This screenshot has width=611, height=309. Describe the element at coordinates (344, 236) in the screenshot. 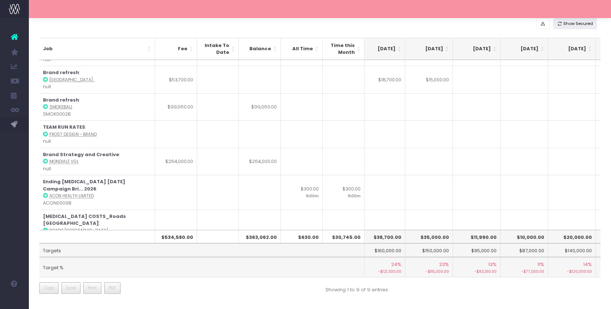

I see `th: $30,745.00` at that location.